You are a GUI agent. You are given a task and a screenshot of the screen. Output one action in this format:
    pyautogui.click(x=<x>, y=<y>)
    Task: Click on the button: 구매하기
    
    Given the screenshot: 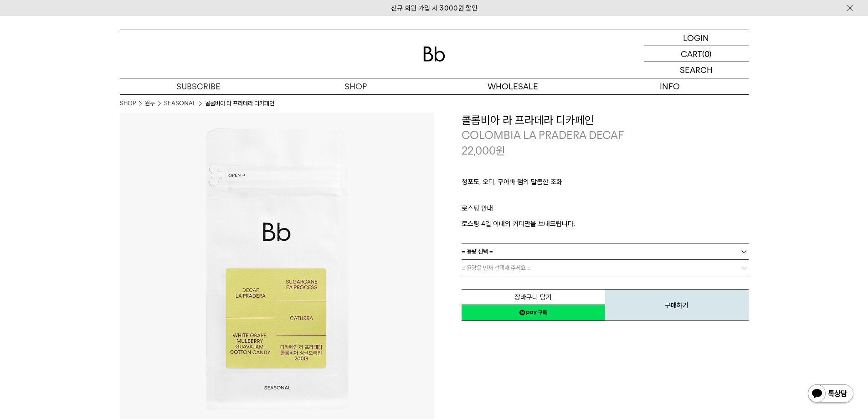 What is the action you would take?
    pyautogui.click(x=677, y=305)
    